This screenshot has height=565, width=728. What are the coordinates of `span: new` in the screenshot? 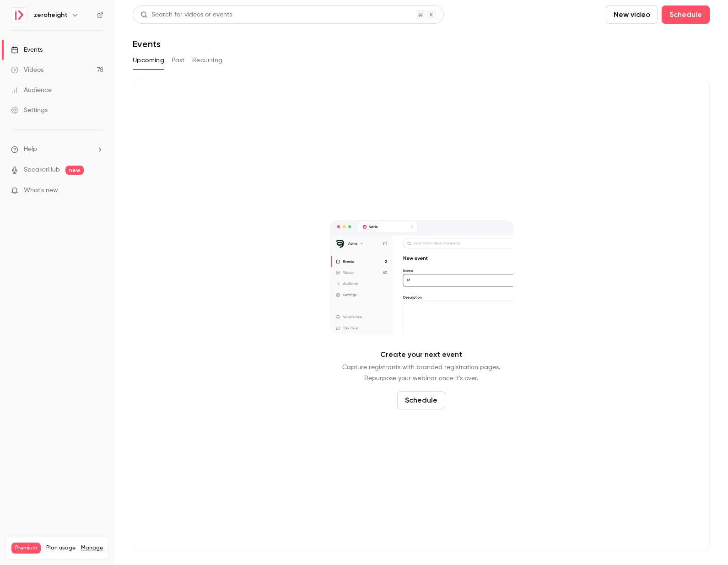 It's located at (75, 170).